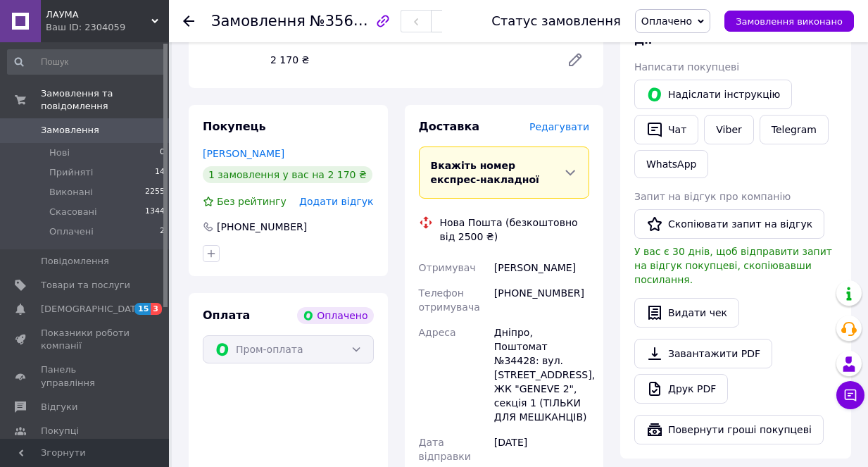  Describe the element at coordinates (449, 126) in the screenshot. I see `span: Доставка` at that location.